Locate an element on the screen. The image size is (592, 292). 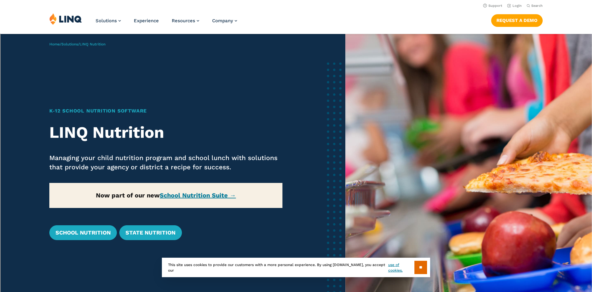
div: This site uses cookies to provide our customers with a more personal experience. By using [DOMAIN... is located at coordinates (296, 267).